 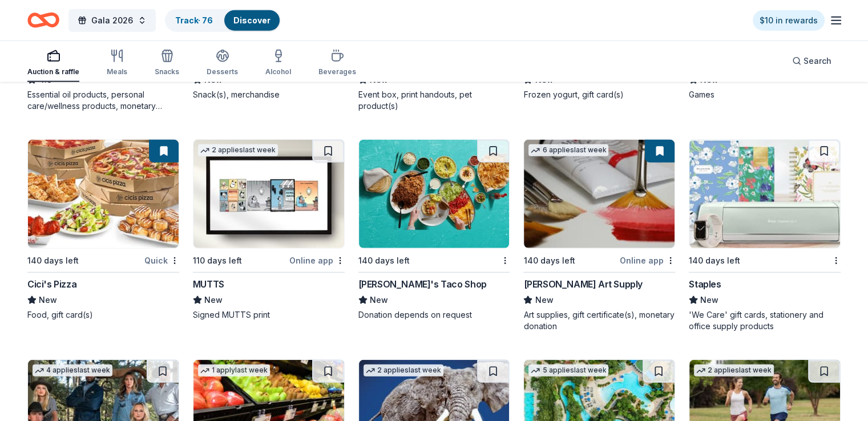 What do you see at coordinates (218, 261) in the screenshot?
I see `div: 110 days left` at bounding box center [218, 261].